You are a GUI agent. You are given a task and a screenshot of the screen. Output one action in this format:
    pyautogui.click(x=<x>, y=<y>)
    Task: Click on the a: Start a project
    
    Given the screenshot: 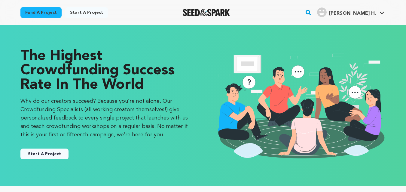 What is the action you would take?
    pyautogui.click(x=86, y=13)
    